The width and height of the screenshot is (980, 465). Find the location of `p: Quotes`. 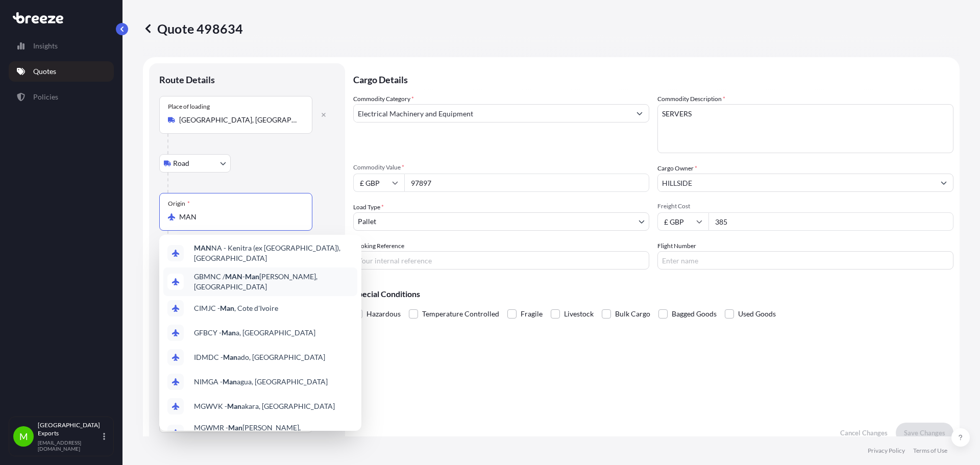

p: Quotes is located at coordinates (45, 72).